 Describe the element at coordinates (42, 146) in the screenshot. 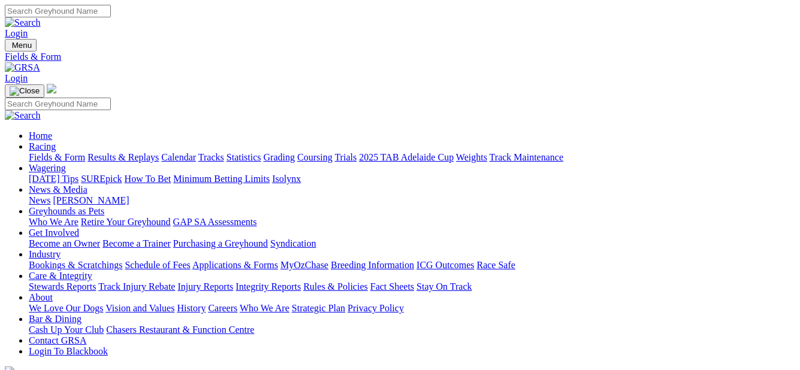

I see `a: Racing` at that location.